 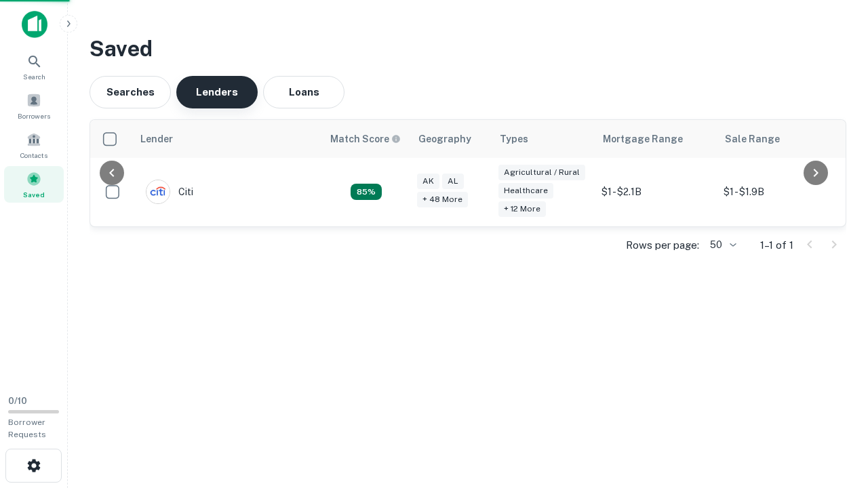 What do you see at coordinates (217, 92) in the screenshot?
I see `button: Lenders` at bounding box center [217, 92].